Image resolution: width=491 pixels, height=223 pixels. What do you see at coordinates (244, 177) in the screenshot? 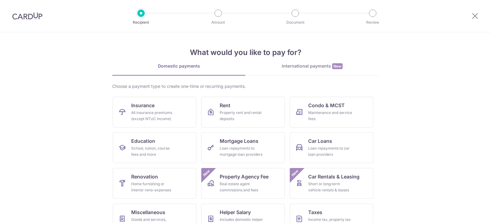
I see `span: Property Agency Fee` at bounding box center [244, 177].